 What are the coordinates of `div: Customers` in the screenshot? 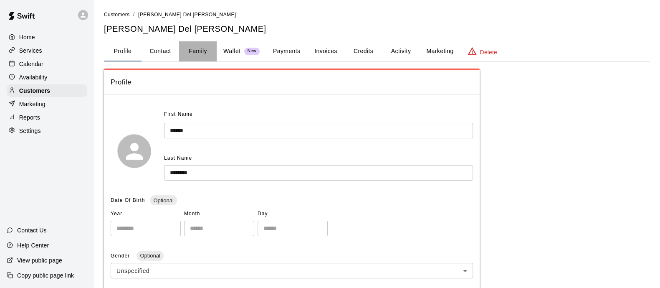 It's located at (47, 91).